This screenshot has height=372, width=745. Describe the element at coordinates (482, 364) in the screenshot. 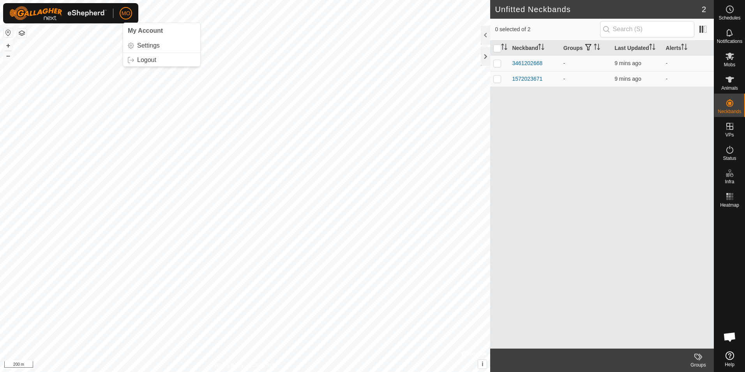

I see `span: i` at that location.